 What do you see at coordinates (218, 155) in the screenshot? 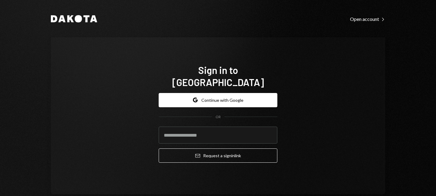
I see `button: Request a signinlink` at bounding box center [218, 155].